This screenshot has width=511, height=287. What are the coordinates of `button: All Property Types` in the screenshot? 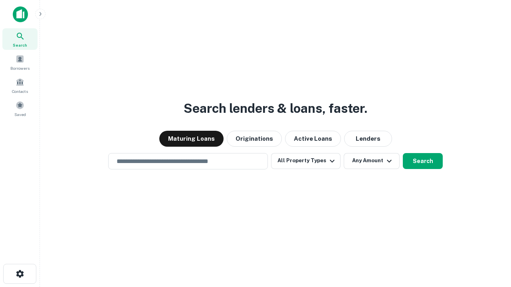 It's located at (306, 161).